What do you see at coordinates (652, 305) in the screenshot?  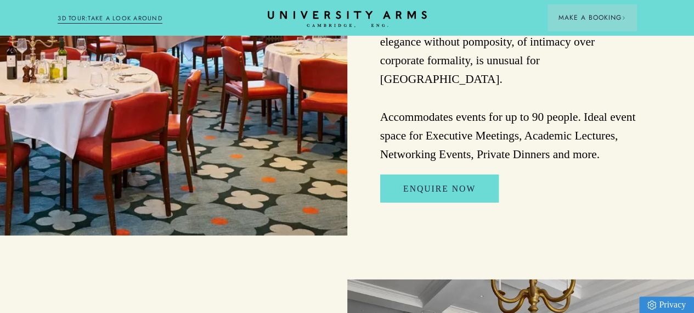 I see `img: Privacy` at bounding box center [652, 305].